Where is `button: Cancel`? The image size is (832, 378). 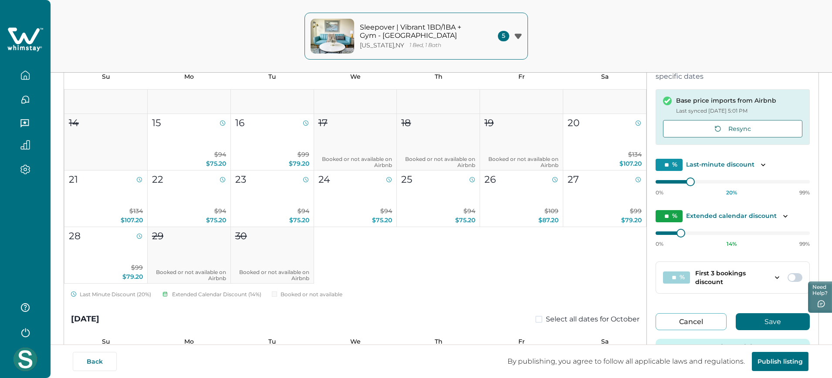
button: Cancel is located at coordinates (691, 322).